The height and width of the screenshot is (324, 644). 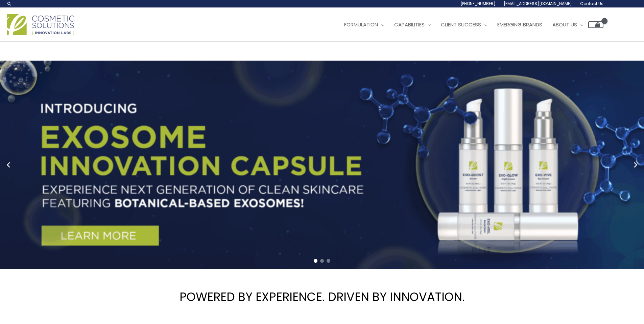 I want to click on a: Client Success, so click(x=464, y=25).